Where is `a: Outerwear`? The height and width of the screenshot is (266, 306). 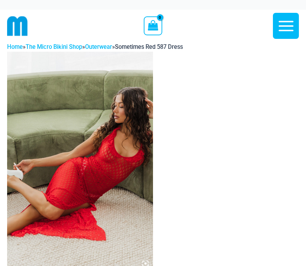
a: Outerwear is located at coordinates (99, 47).